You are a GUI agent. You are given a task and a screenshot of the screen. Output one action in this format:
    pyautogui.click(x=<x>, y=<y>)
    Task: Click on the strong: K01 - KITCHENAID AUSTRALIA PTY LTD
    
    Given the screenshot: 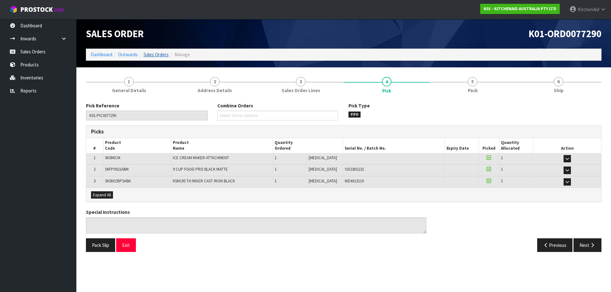 What is the action you would take?
    pyautogui.click(x=520, y=9)
    